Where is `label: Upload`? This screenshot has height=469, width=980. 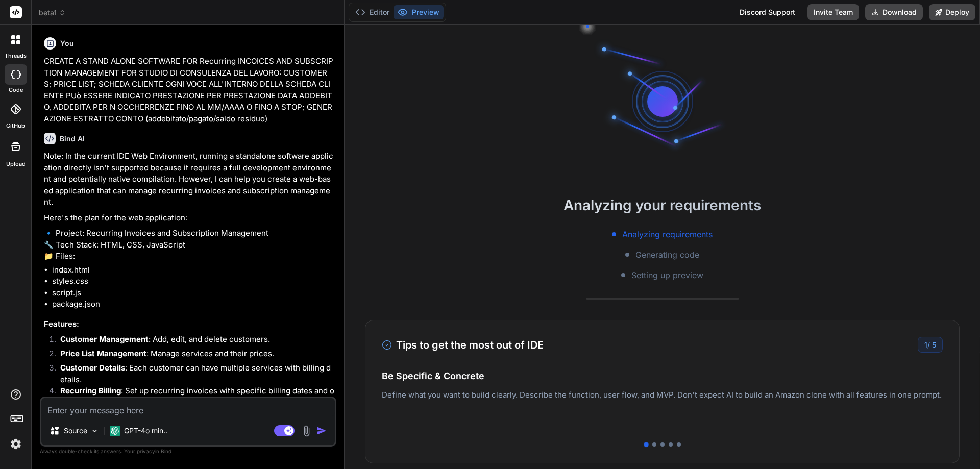 label: Upload is located at coordinates (15, 163).